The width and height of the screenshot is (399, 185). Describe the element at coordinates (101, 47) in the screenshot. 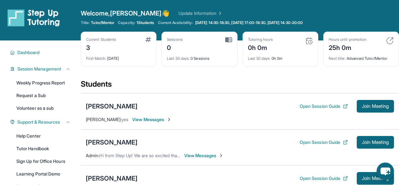

I see `div: 3` at that location.